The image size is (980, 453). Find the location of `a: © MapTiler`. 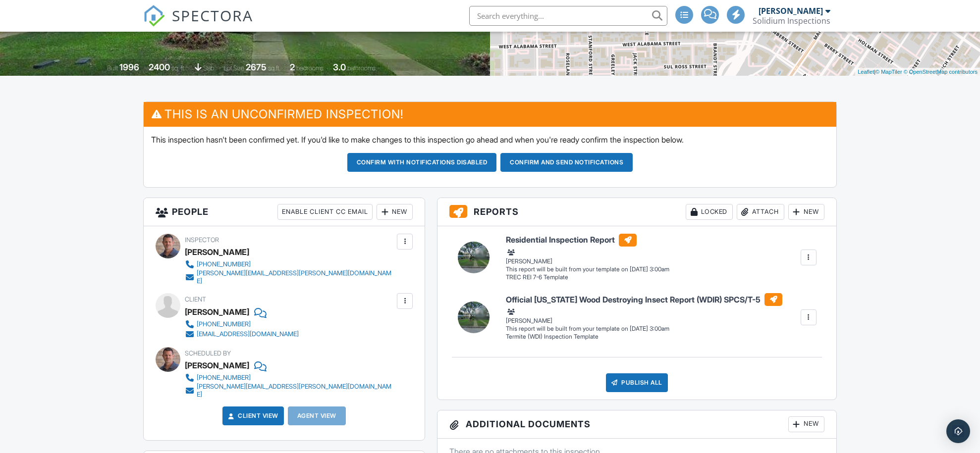

a: © MapTiler is located at coordinates (889, 72).